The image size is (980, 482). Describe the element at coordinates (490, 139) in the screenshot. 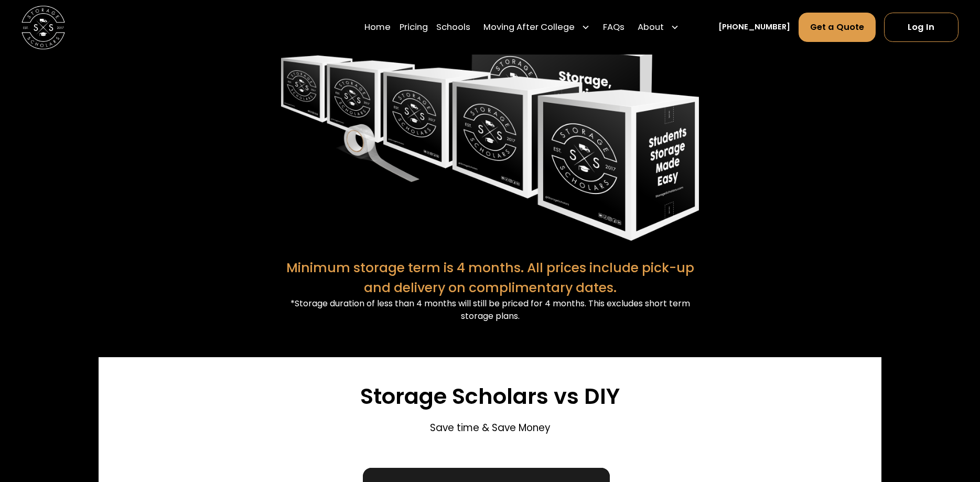

I see `img: Storage Scholars packaging supplies.` at that location.